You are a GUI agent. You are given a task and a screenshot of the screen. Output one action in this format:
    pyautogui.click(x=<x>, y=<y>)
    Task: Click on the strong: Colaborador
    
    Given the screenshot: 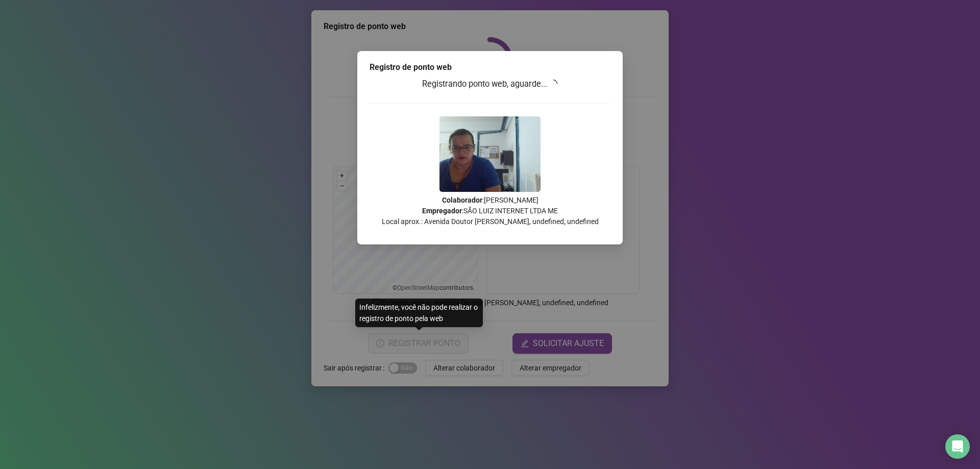 What is the action you would take?
    pyautogui.click(x=462, y=201)
    